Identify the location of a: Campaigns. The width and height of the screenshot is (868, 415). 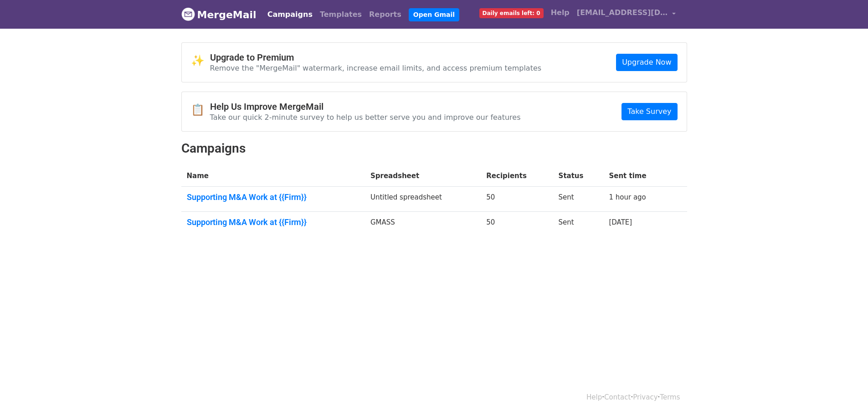
(290, 14).